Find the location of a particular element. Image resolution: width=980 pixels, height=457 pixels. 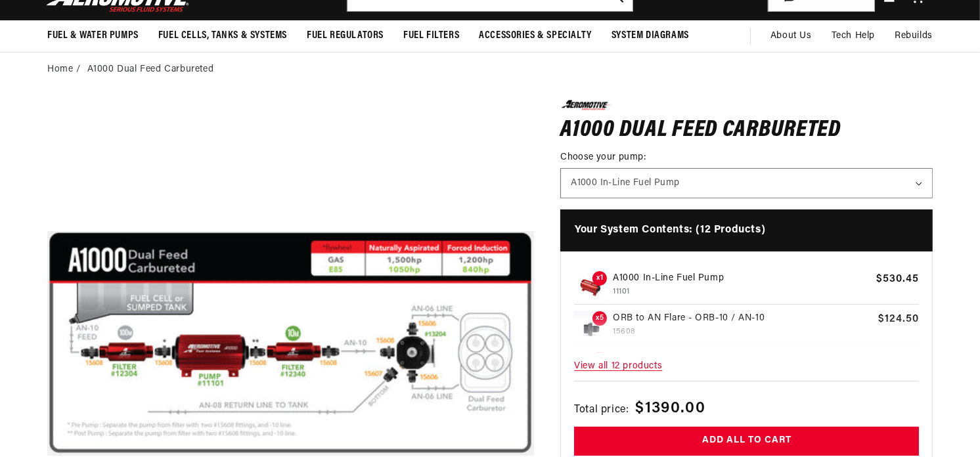

summary: Fuel & Water Pumps is located at coordinates (92, 36).